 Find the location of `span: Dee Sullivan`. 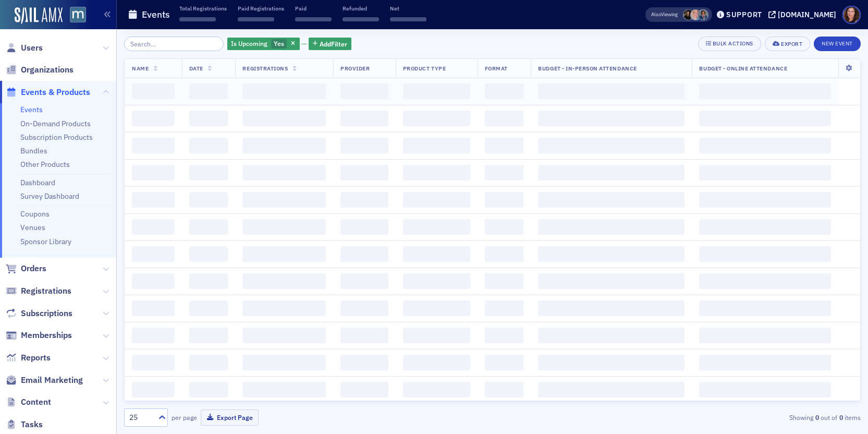

span: Dee Sullivan is located at coordinates (695, 14).